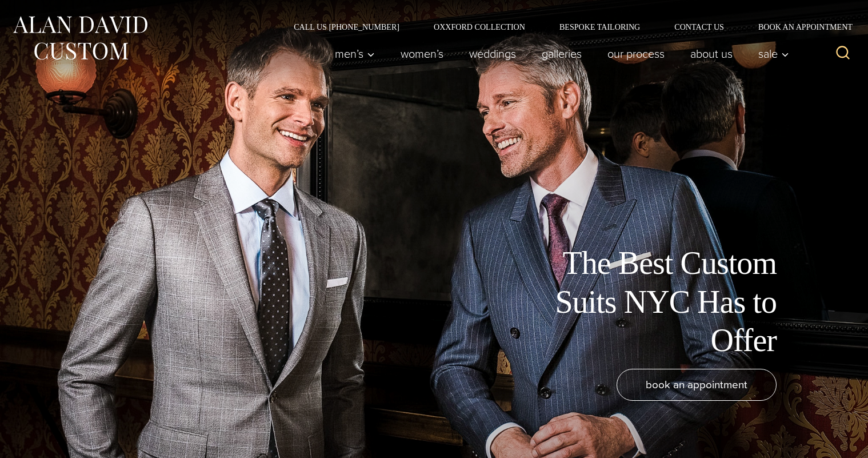 The width and height of the screenshot is (868, 458). What do you see at coordinates (479, 26) in the screenshot?
I see `a: Oxxford Collection` at bounding box center [479, 26].